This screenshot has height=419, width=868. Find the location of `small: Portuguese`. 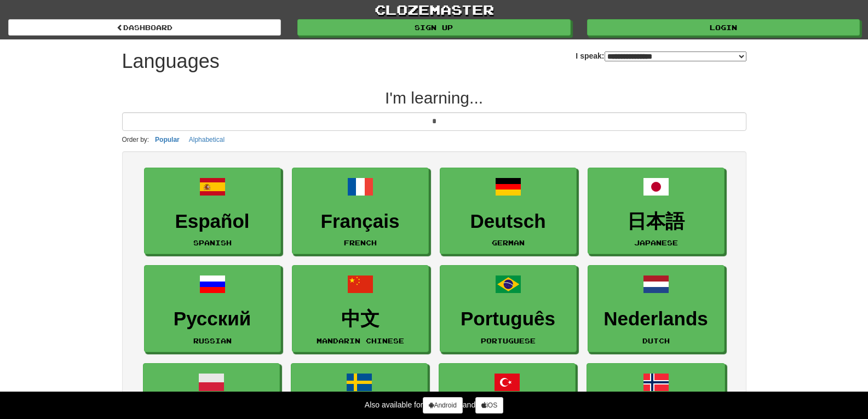

small: Portuguese is located at coordinates (508, 341).